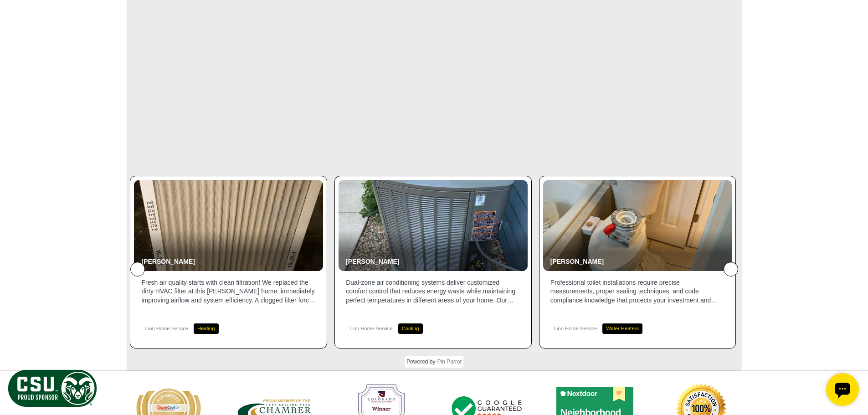  What do you see at coordinates (206, 329) in the screenshot?
I see `b: Heating` at bounding box center [206, 329].